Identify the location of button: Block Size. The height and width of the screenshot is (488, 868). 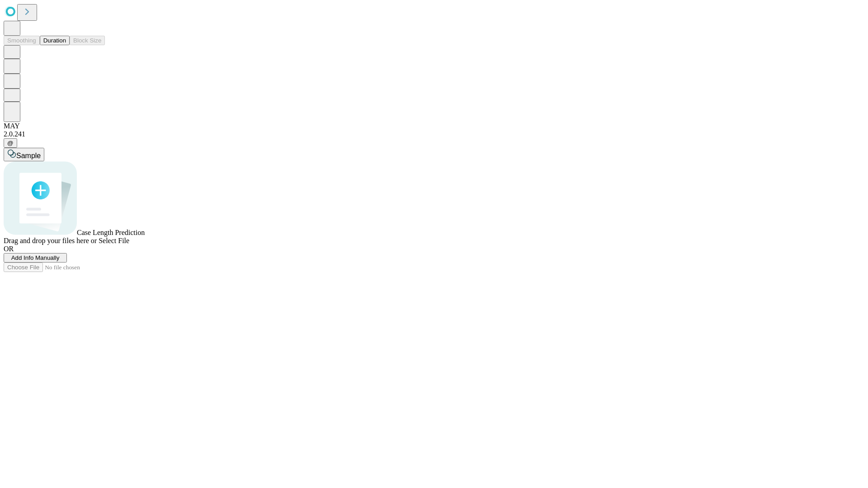
(87, 40).